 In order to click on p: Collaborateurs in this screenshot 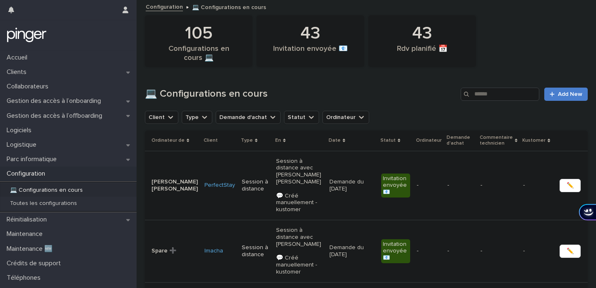, I will do `click(29, 86)`.